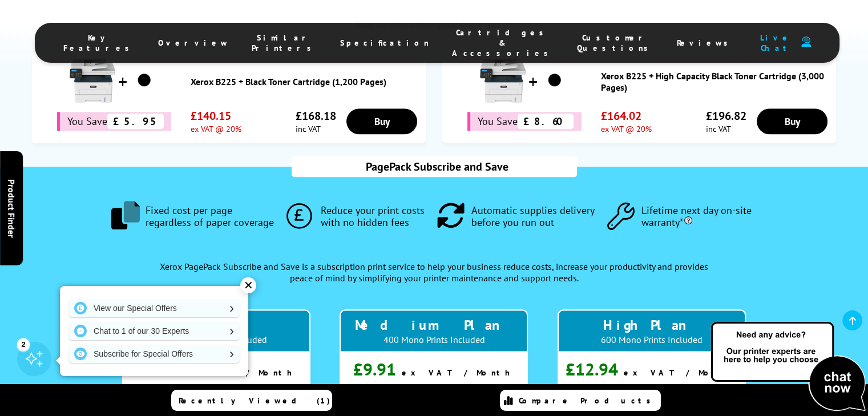 This screenshot has width=868, height=416. What do you see at coordinates (776, 43) in the screenshot?
I see `span: Live Chat` at bounding box center [776, 43].